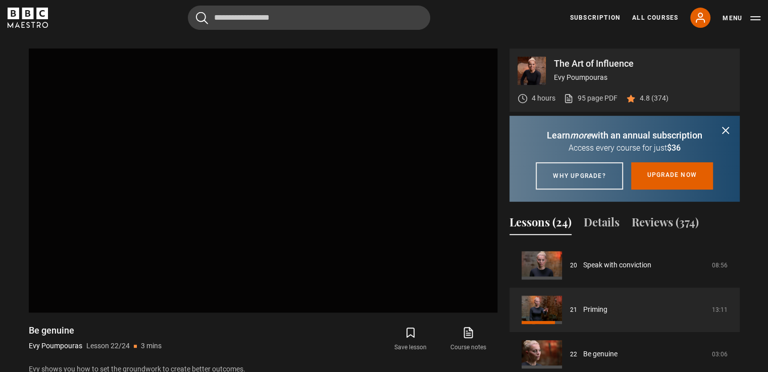 Image resolution: width=768 pixels, height=372 pixels. What do you see at coordinates (595, 309) in the screenshot?
I see `a: Priming` at bounding box center [595, 309].